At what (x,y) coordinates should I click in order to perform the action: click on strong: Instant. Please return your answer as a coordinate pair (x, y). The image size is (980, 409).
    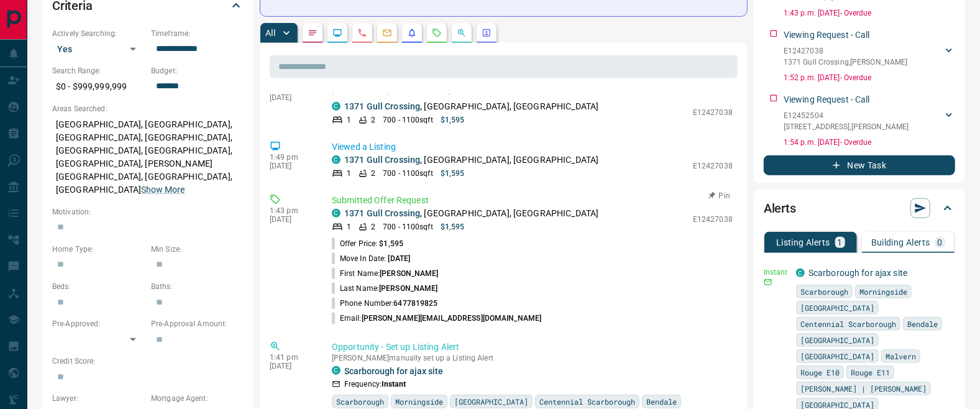
    Looking at the image, I should click on (393, 384).